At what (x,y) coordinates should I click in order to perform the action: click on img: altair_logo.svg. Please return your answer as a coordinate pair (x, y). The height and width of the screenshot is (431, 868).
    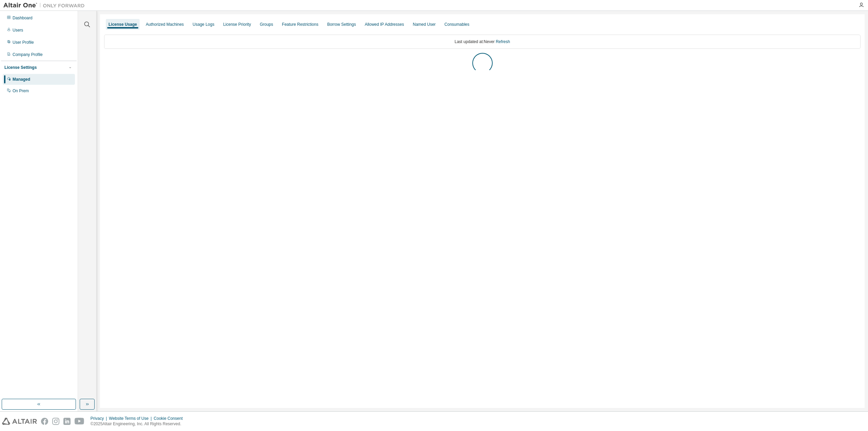
    Looking at the image, I should click on (19, 421).